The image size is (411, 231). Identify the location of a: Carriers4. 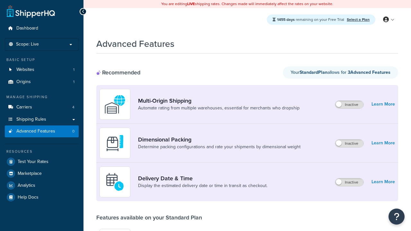
(42, 107).